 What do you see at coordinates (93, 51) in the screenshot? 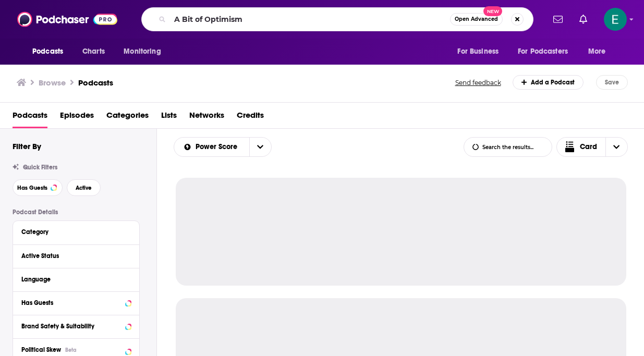
I see `a: Charts` at bounding box center [93, 51].